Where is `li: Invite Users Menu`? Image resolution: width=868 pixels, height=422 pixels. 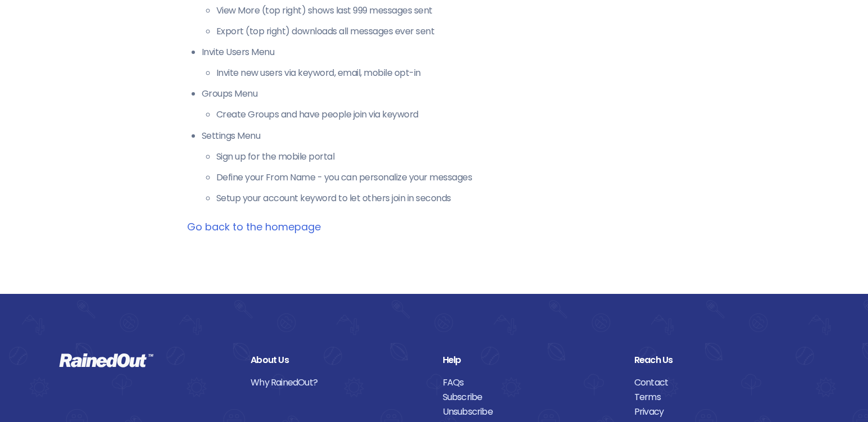 li: Invite Users Menu is located at coordinates (442, 62).